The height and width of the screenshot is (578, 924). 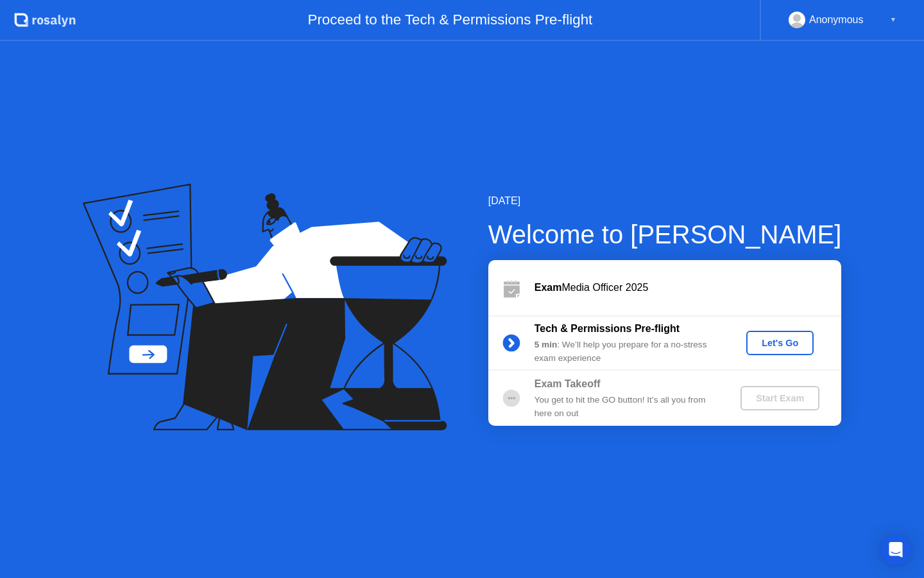 I want to click on b: Exam Takeoff, so click(x=567, y=383).